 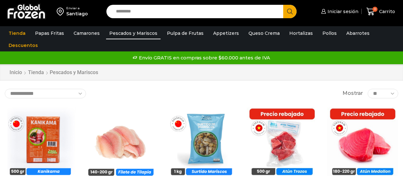 What do you see at coordinates (23, 45) in the screenshot?
I see `a: Descuentos` at bounding box center [23, 45].